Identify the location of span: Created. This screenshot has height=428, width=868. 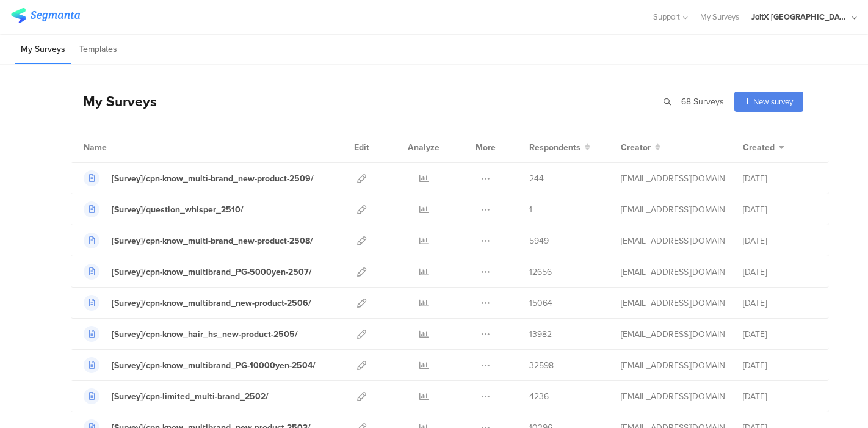
(759, 147).